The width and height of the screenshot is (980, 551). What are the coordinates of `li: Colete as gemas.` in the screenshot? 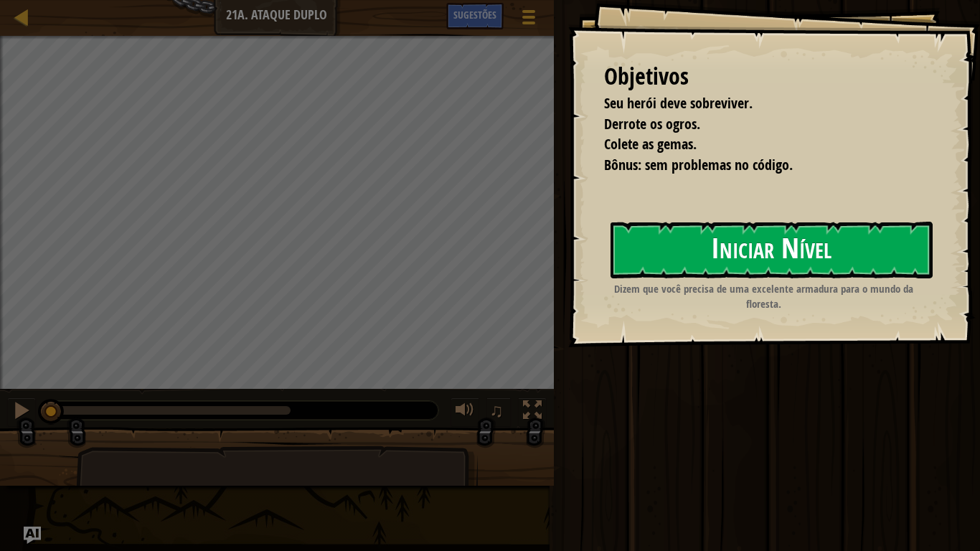 It's located at (756, 144).